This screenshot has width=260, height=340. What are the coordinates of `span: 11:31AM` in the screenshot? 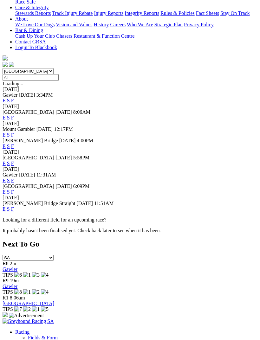 It's located at (46, 175).